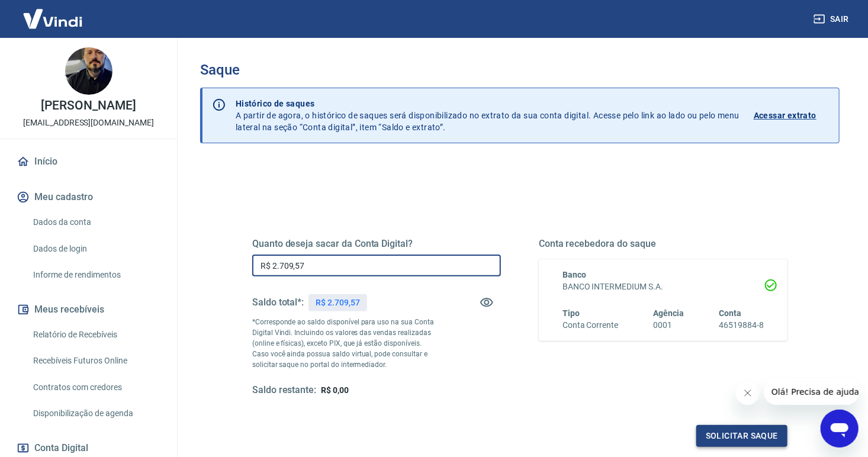 The height and width of the screenshot is (457, 868). Describe the element at coordinates (96, 387) in the screenshot. I see `a: Contratos com credores` at that location.